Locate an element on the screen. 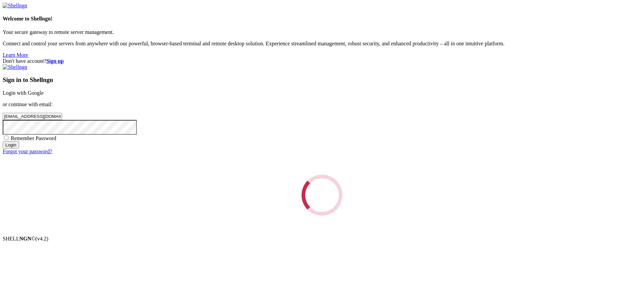 Image resolution: width=644 pixels, height=306 pixels. span: Remember Password is located at coordinates (34, 138).